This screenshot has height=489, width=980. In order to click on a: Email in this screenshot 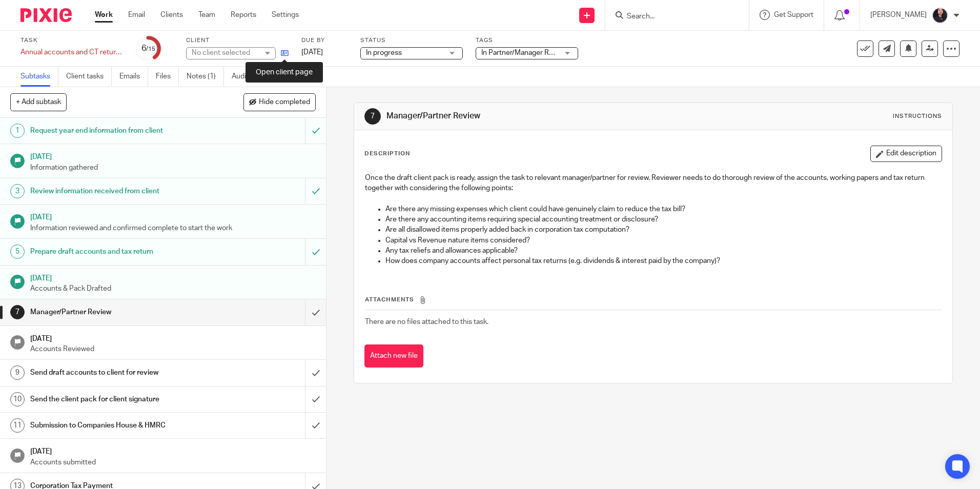, I will do `click(136, 14)`.